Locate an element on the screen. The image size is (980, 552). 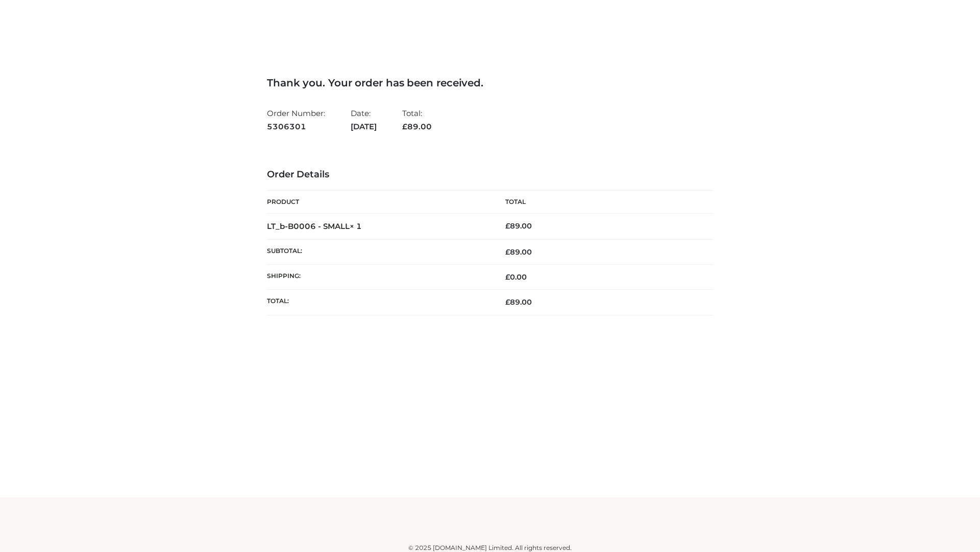
th: Shipping: is located at coordinates (378, 277).